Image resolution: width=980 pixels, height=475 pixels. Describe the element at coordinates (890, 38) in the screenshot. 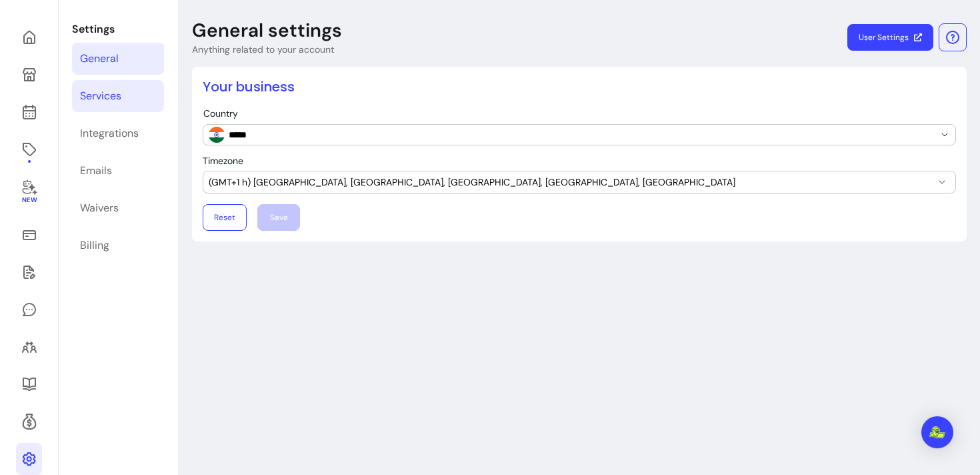

I see `a: User Settings` at that location.